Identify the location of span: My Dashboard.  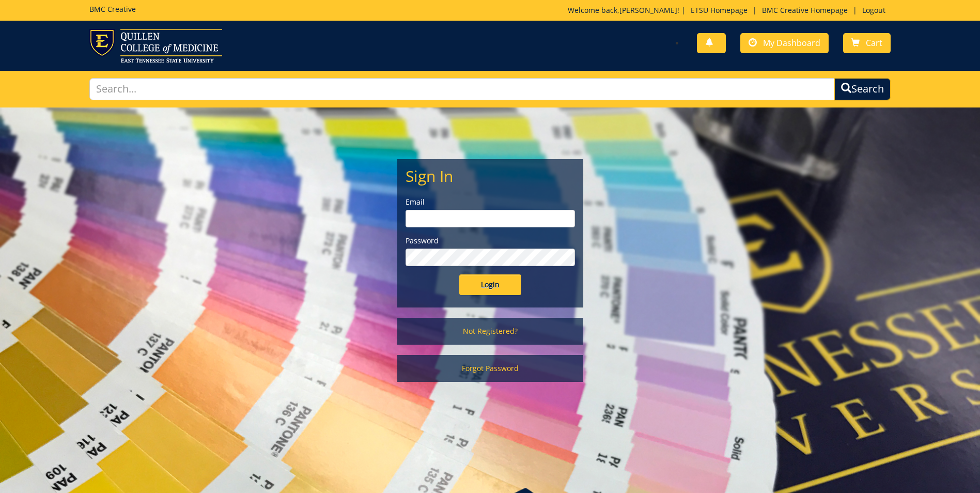
(792, 43).